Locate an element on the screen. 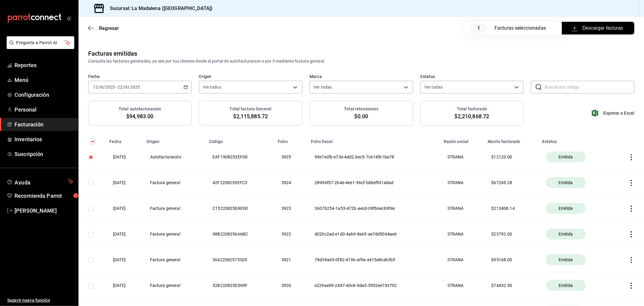  th: 3920 is located at coordinates (291, 285).